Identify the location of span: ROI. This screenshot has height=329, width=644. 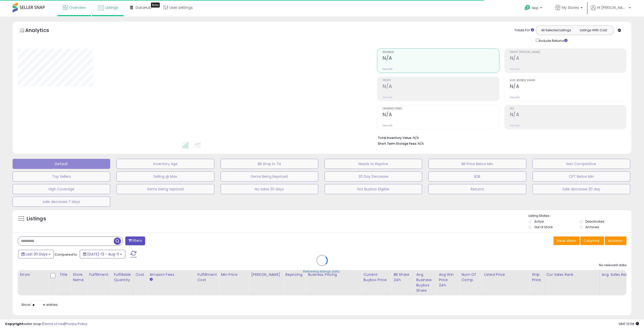
(568, 109).